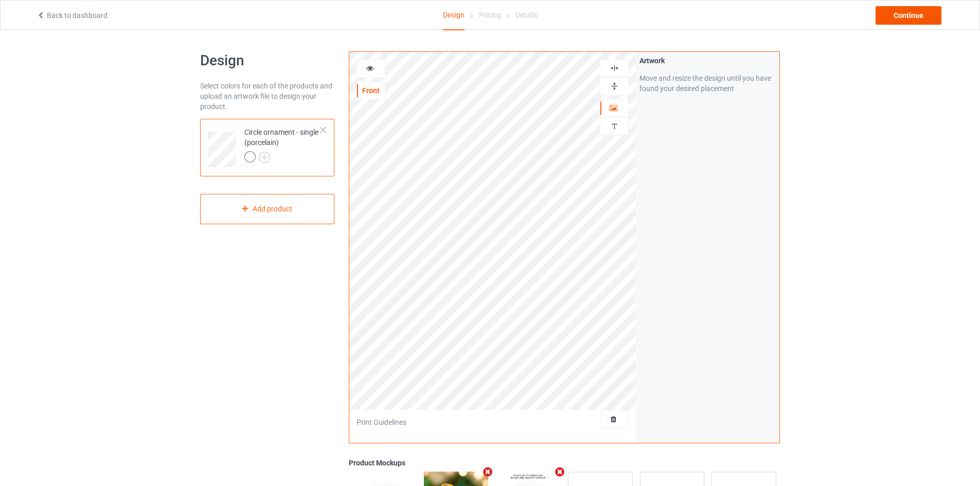 The width and height of the screenshot is (980, 486). Describe the element at coordinates (267, 96) in the screenshot. I see `div: Select colors for each of the products and upload an artwork file to design your product.` at that location.